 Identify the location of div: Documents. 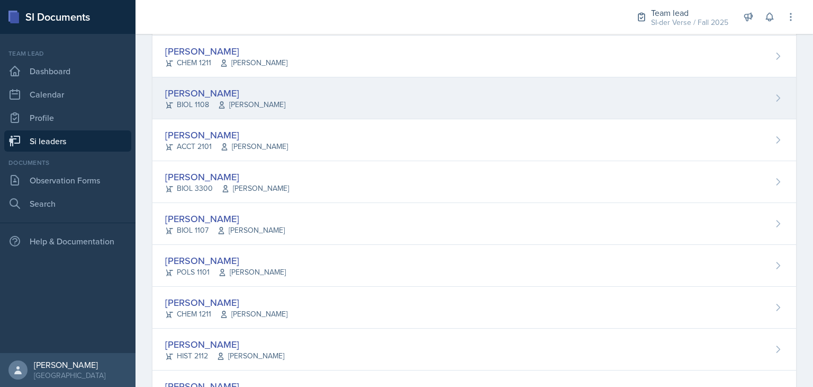
(68, 163).